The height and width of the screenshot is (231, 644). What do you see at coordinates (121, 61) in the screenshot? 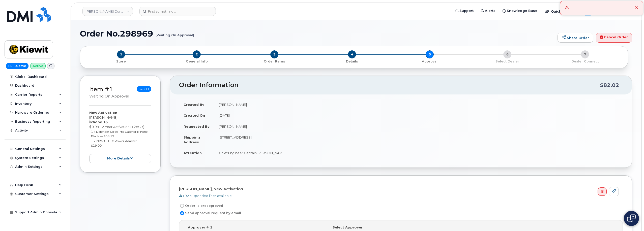
I see `a: 1 Store` at bounding box center [121, 61].